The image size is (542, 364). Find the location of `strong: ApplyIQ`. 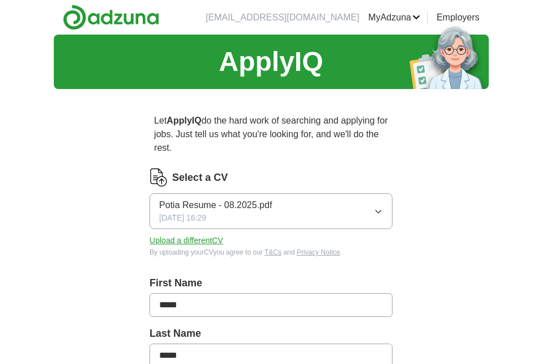

strong: ApplyIQ is located at coordinates (184, 120).